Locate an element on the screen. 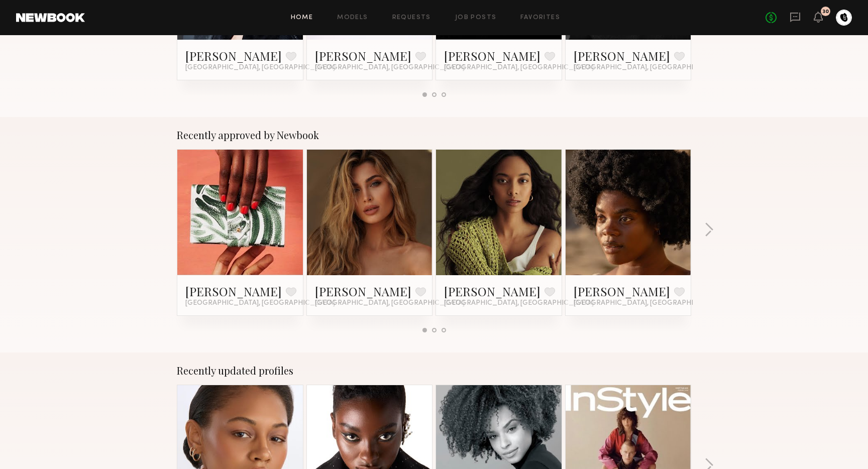 The height and width of the screenshot is (469, 868). a: Favorites is located at coordinates (540, 18).